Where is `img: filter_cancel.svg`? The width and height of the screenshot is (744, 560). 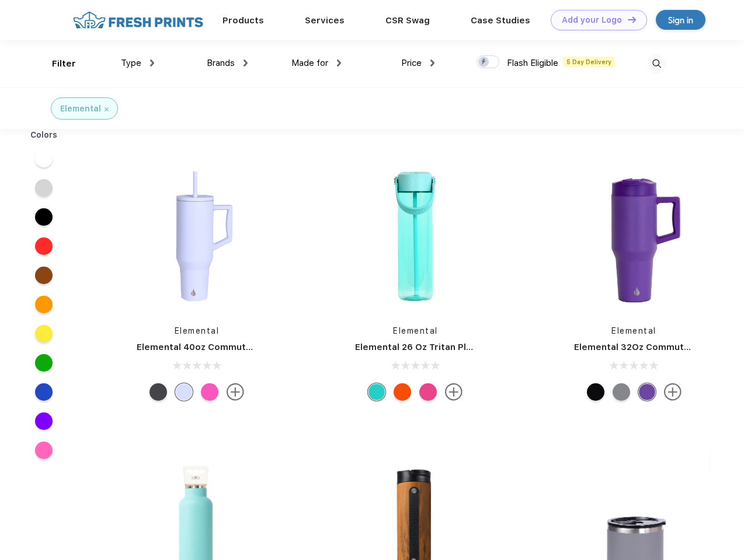 img: filter_cancel.svg is located at coordinates (106, 109).